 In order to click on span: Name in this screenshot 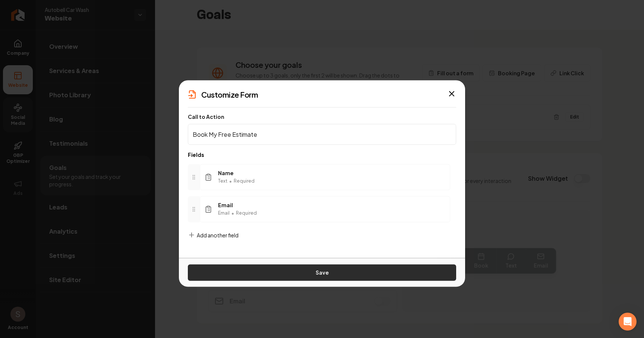, I will do `click(236, 173)`.